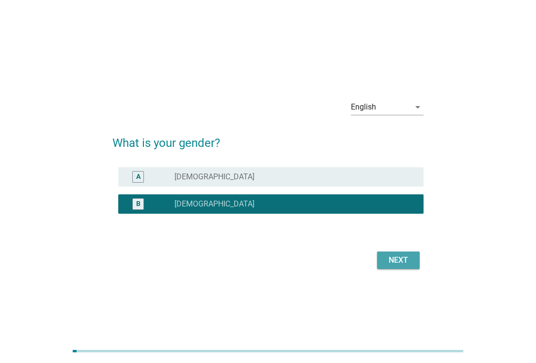 This screenshot has width=536, height=363. I want to click on div: B, so click(138, 204).